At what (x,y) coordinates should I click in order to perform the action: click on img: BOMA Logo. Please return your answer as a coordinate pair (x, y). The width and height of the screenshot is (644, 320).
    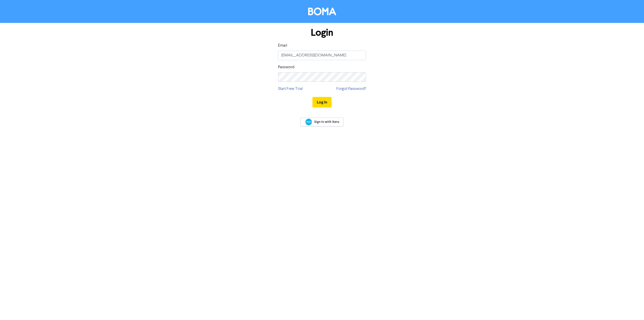
    Looking at the image, I should click on (322, 11).